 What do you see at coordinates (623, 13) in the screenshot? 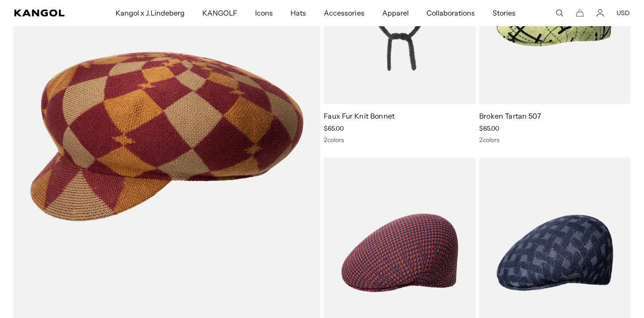
I see `button: USD` at bounding box center [623, 13].